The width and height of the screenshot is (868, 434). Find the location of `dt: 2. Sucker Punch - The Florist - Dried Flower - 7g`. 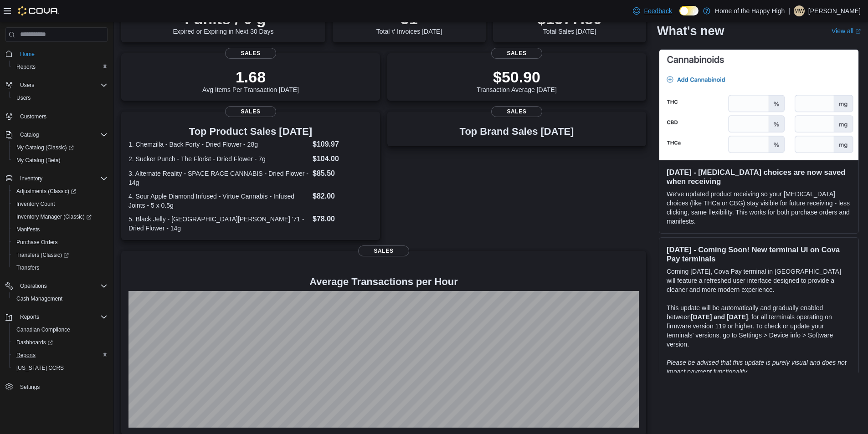

dt: 2. Sucker Punch - The Florist - Dried Flower - 7g is located at coordinates (219, 159).